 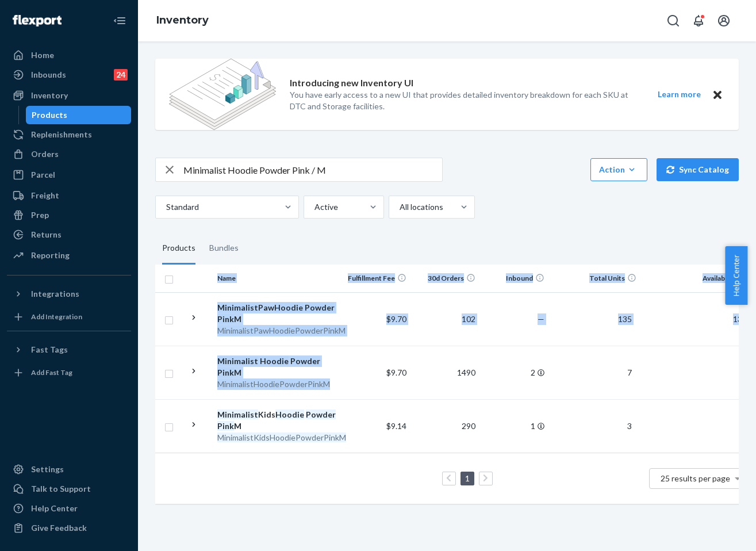 What do you see at coordinates (55, 294) in the screenshot?
I see `div: Integrations` at bounding box center [55, 294].